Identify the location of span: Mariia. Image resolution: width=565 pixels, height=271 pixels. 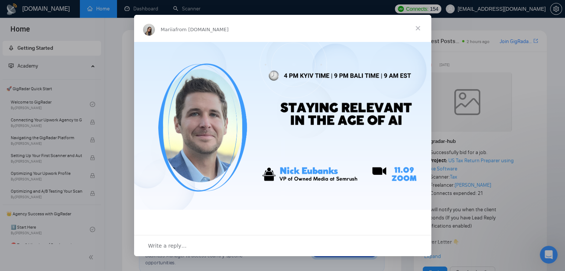
(168, 29).